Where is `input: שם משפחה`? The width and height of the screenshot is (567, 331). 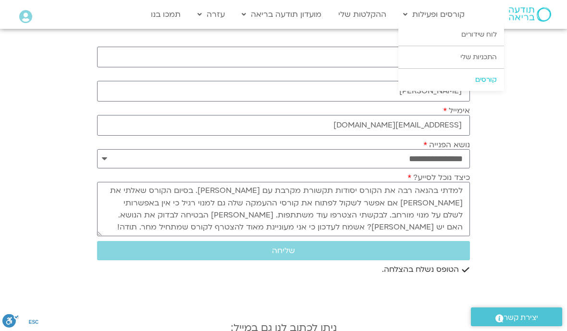
input: שם משפחה is located at coordinates (284, 91).